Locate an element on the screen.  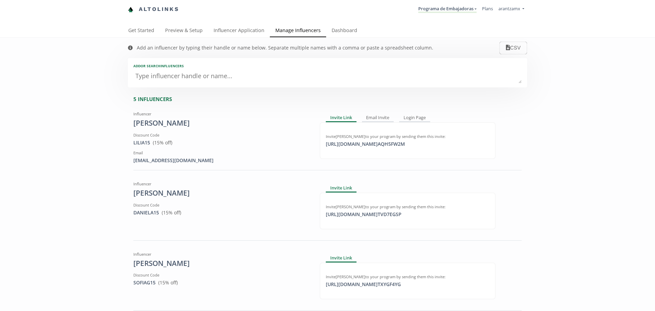
a: Programa de Embajadoras is located at coordinates (448, 9).